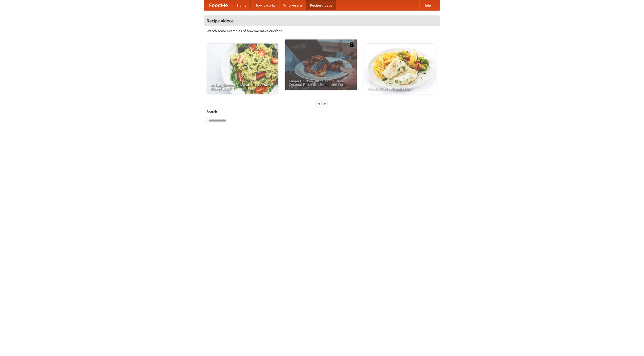  What do you see at coordinates (427, 5) in the screenshot?
I see `a: Help` at bounding box center [427, 5].